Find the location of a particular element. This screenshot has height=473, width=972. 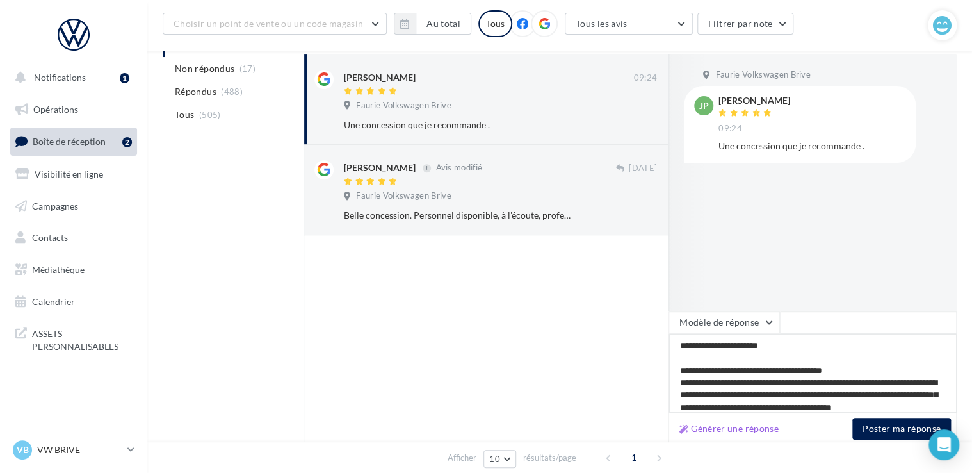

span: VB is located at coordinates (22, 450).